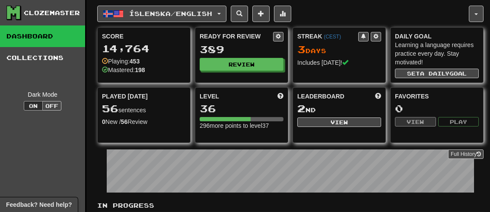  What do you see at coordinates (437, 54) in the screenshot?
I see `div: Learning a language requires practice every day. Stay motivated!` at bounding box center [437, 54].